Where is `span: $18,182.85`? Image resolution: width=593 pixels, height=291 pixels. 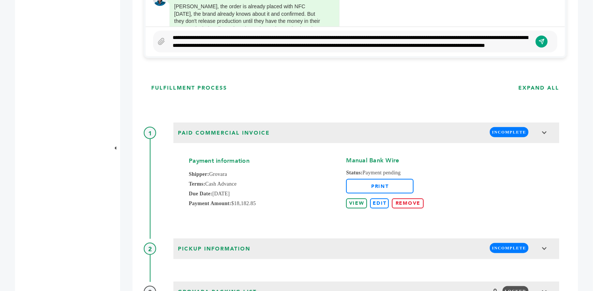 span: $18,182.85 is located at coordinates (247, 203).